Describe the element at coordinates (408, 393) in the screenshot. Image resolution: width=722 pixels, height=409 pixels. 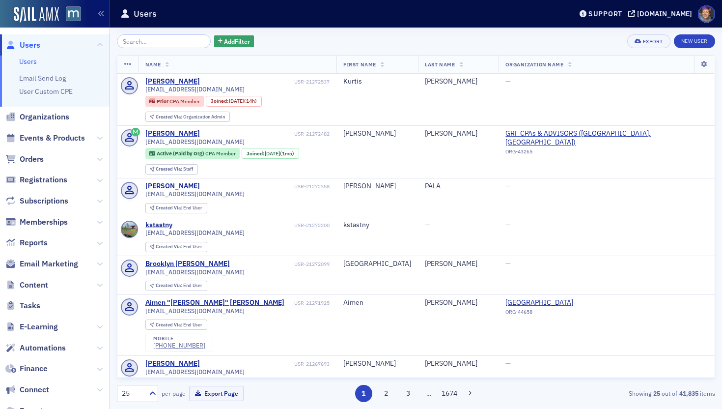
I see `button: 3` at that location.